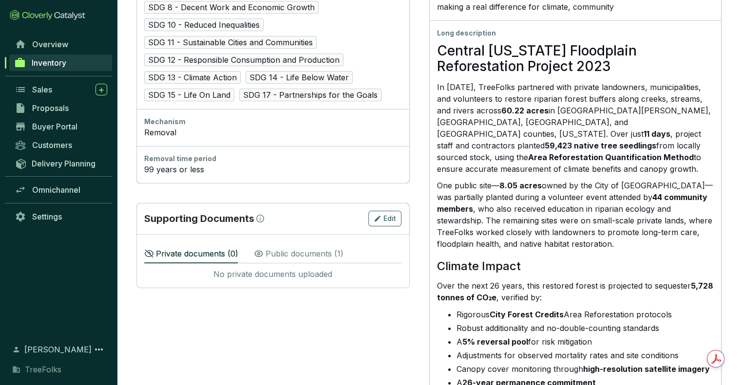 The height and width of the screenshot is (385, 741). Describe the element at coordinates (192, 77) in the screenshot. I see `span: SDG 13 - Climate Action` at that location.